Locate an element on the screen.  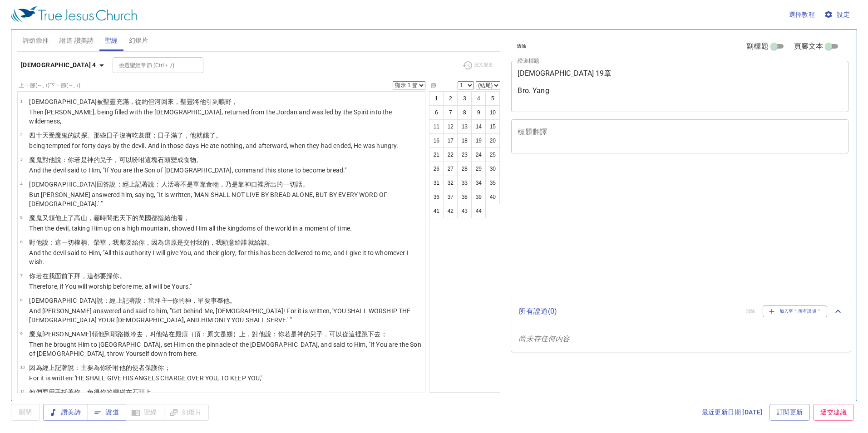
span: 遞交建議 is located at coordinates (834, 412).